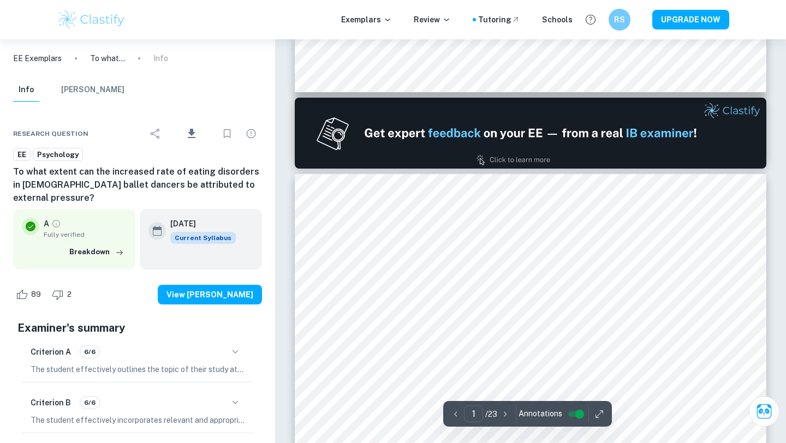 The width and height of the screenshot is (786, 443). Describe the element at coordinates (46, 224) in the screenshot. I see `p: A` at that location.